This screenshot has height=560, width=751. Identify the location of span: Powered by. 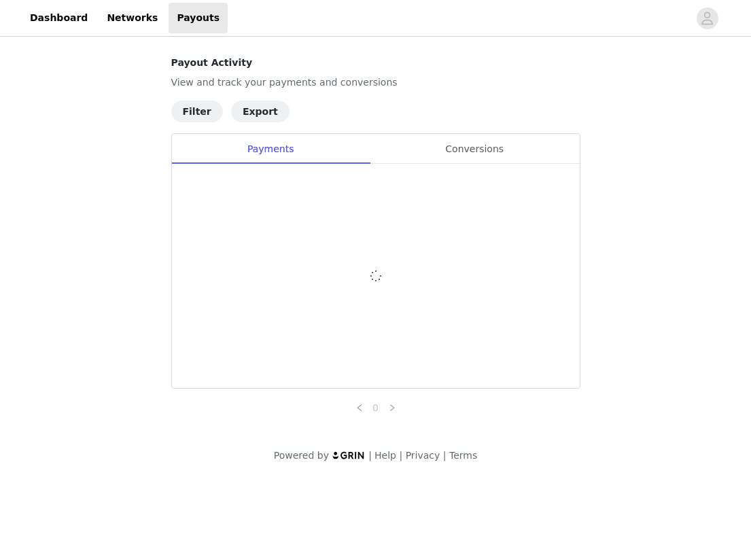
(301, 455).